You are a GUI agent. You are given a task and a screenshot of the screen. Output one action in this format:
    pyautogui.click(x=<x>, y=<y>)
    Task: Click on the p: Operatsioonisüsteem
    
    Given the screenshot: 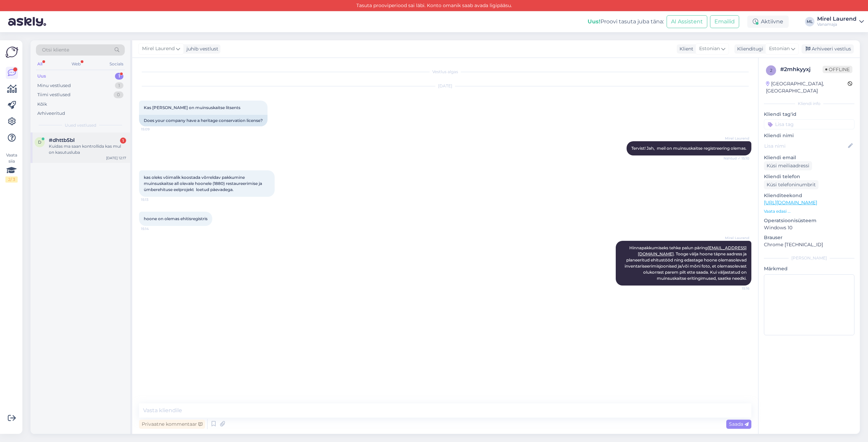 What is the action you would take?
    pyautogui.click(x=809, y=221)
    